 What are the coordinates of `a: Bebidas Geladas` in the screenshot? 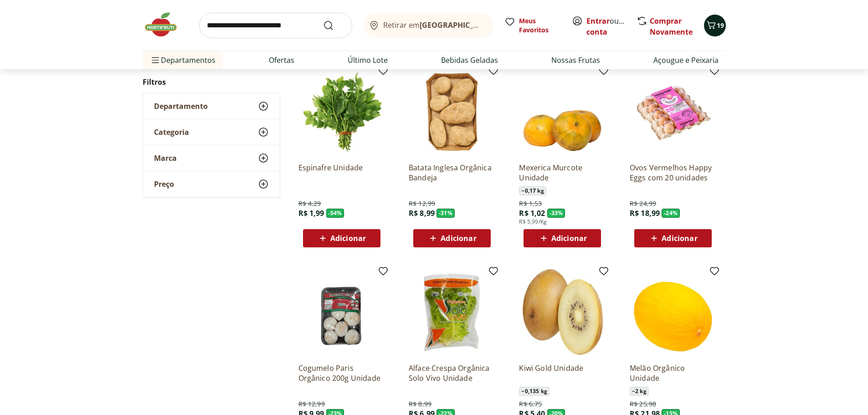 It's located at (469, 60).